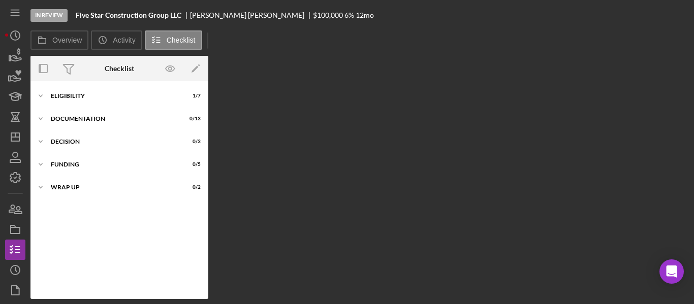 This screenshot has width=694, height=304. I want to click on div: Checklist, so click(119, 69).